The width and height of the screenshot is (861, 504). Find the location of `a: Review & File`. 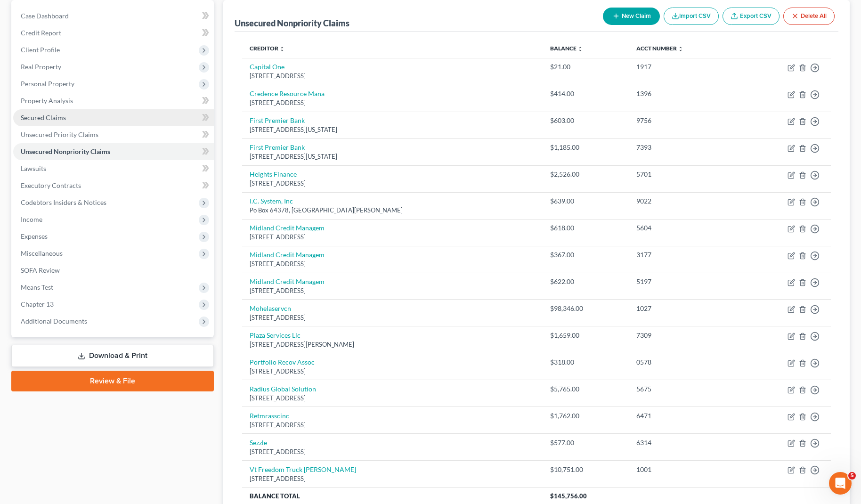

a: Review & File is located at coordinates (113, 381).